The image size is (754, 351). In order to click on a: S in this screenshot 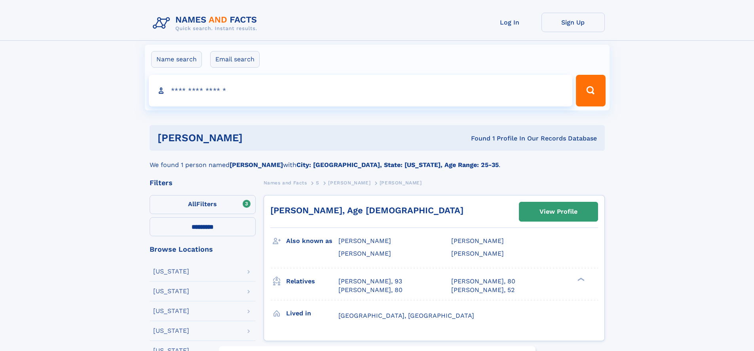, I will do `click(317, 182)`.